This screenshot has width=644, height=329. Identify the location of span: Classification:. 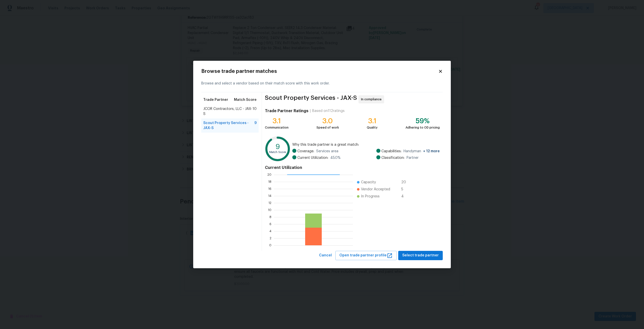
(393, 158).